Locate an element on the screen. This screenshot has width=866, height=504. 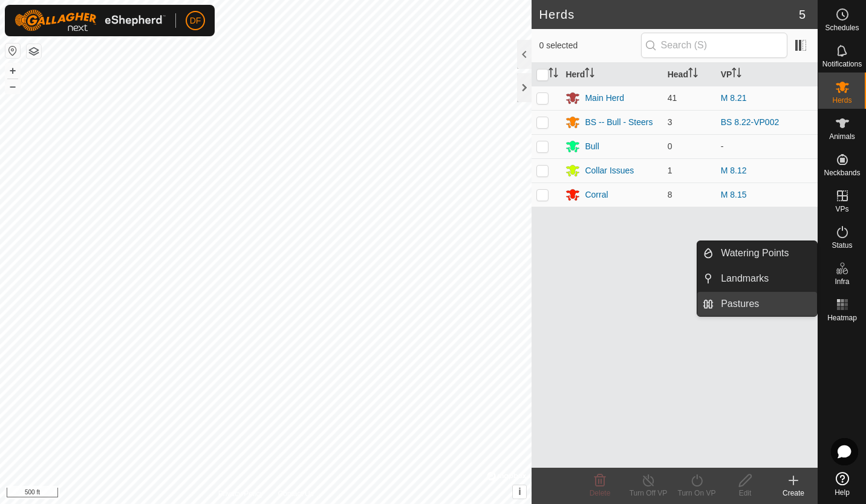
th: Head is located at coordinates (689, 75).